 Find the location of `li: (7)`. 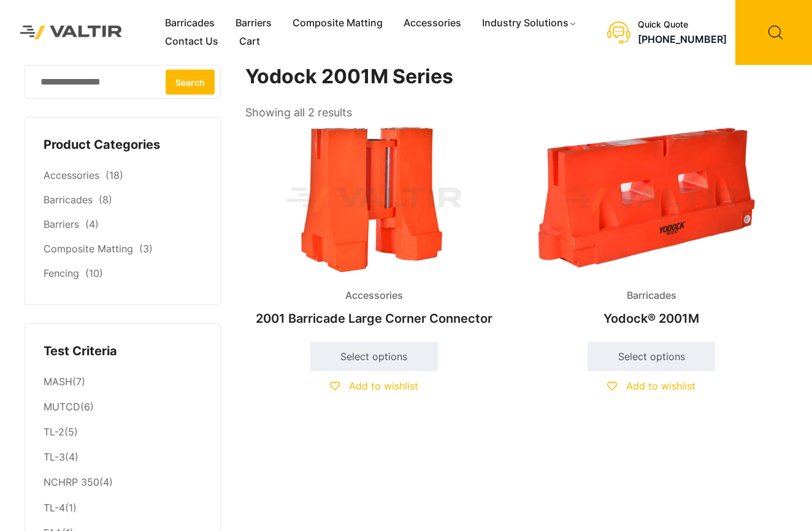

li: (7) is located at coordinates (123, 382).